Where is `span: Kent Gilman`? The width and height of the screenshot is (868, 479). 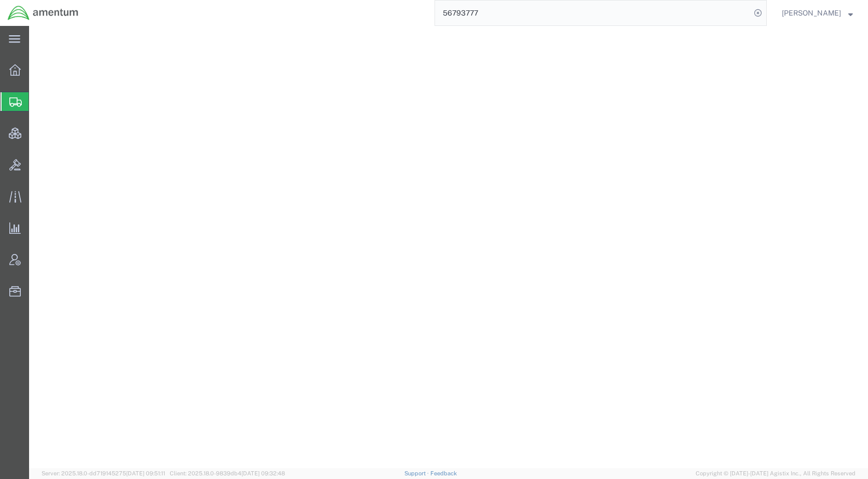
span: Kent Gilman is located at coordinates (811, 13).